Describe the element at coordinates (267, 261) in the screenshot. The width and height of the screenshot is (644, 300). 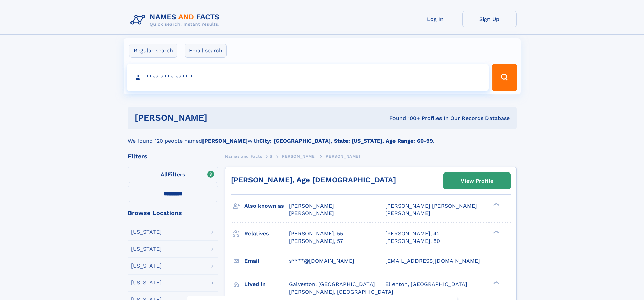
I see `h3: Email` at that location.